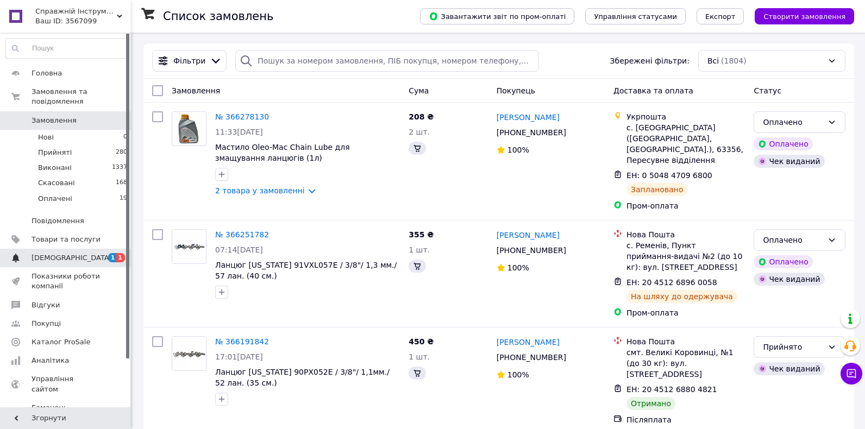 The width and height of the screenshot is (865, 429). I want to click on span: ЕН: 20 4512 6896 0058, so click(671, 282).